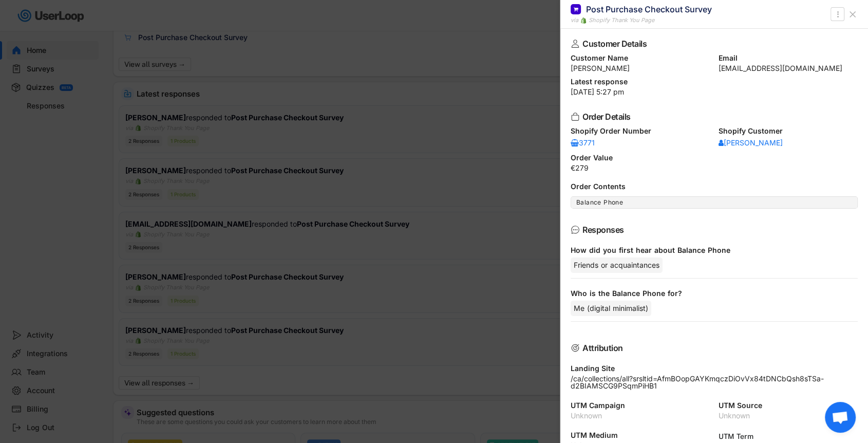 Image resolution: width=868 pixels, height=443 pixels. I want to click on a: 3771, so click(586, 143).